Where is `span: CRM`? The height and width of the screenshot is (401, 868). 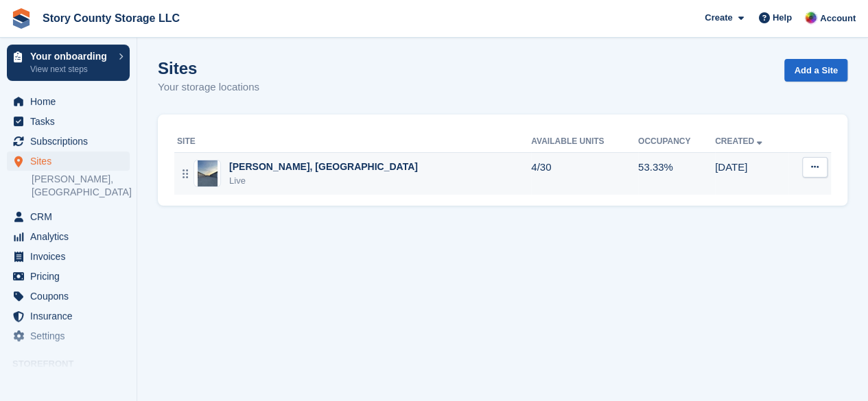 span: CRM is located at coordinates (72, 217).